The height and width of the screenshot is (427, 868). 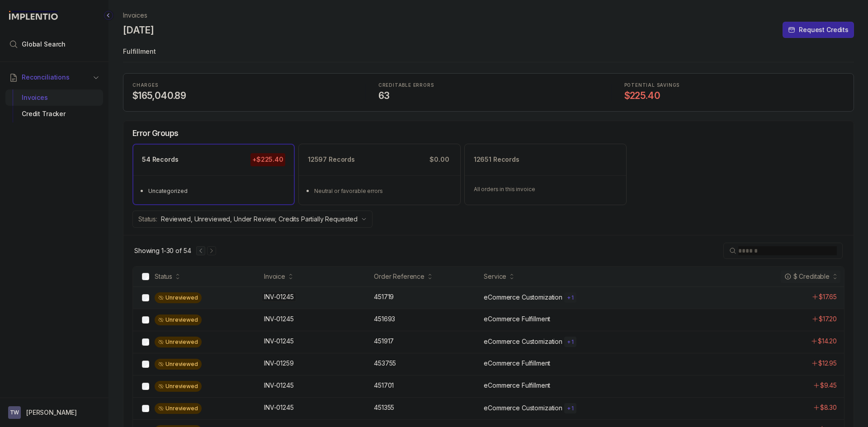 I want to click on p: CREDITABLE ERRORS, so click(x=489, y=85).